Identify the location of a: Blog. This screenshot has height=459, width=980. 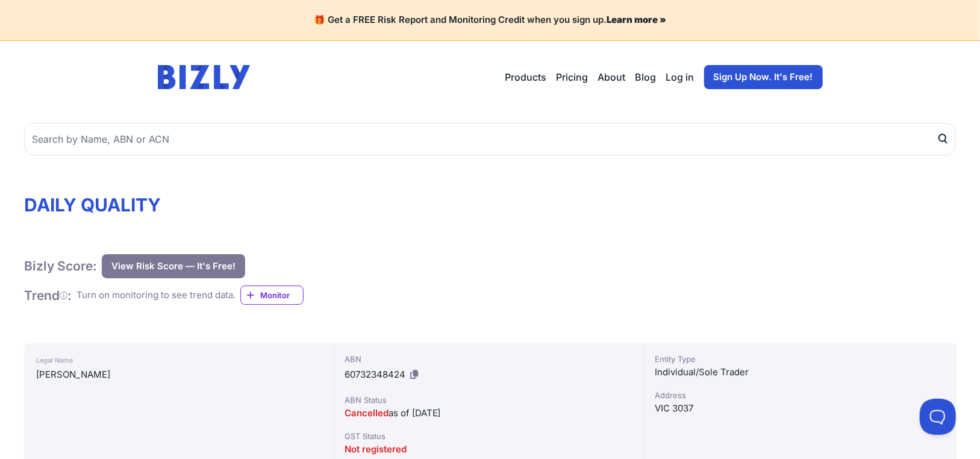
(645, 77).